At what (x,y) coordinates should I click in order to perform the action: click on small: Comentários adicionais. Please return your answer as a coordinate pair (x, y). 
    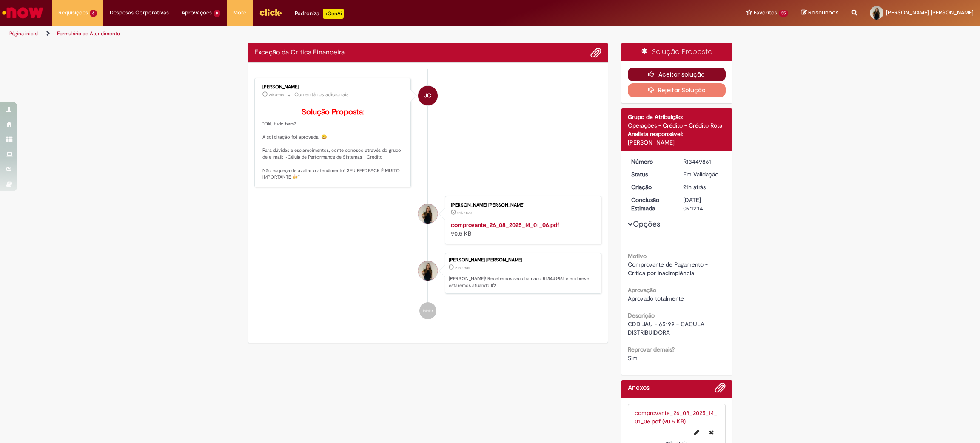
    Looking at the image, I should click on (321, 94).